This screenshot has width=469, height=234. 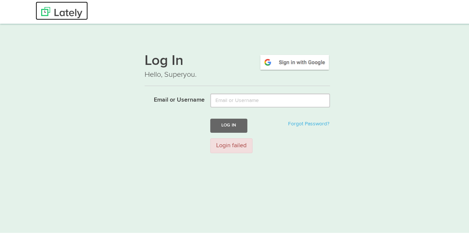 I want to click on img: google-signin.png, so click(x=294, y=61).